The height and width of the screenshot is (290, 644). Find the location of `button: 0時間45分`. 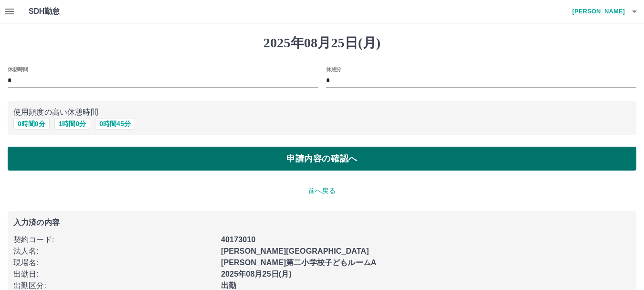

button: 0時間45分 is located at coordinates (114, 124).